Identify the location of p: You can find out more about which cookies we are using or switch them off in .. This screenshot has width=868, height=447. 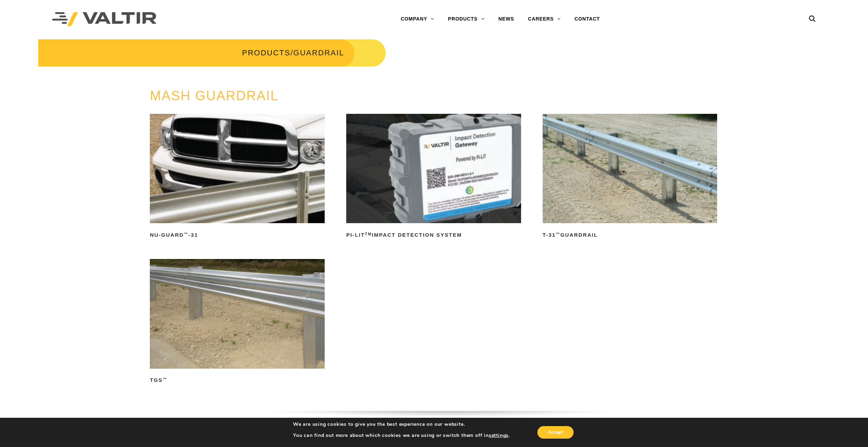
(402, 436).